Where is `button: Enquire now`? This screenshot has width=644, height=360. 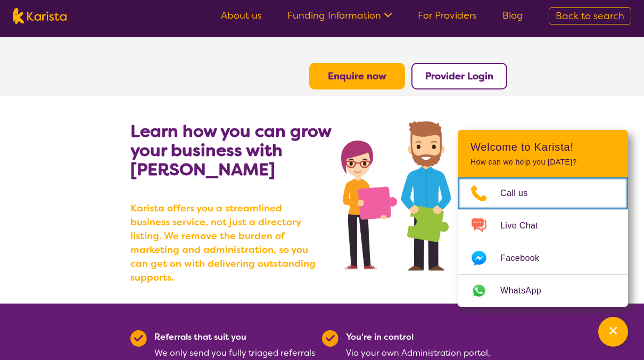
button: Enquire now is located at coordinates (357, 76).